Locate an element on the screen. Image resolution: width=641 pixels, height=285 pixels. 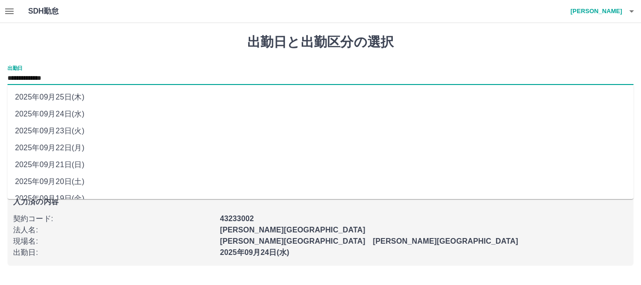
p: 法人名 : is located at coordinates (114, 230).